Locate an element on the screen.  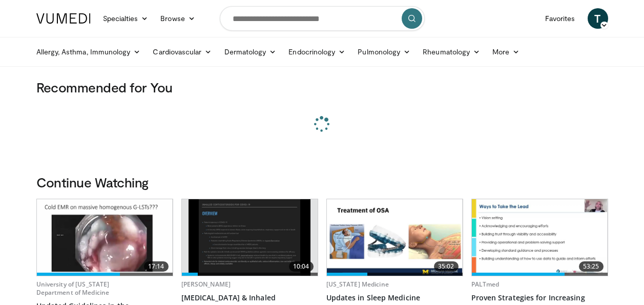
a: Cardiovascular is located at coordinates (182, 52).